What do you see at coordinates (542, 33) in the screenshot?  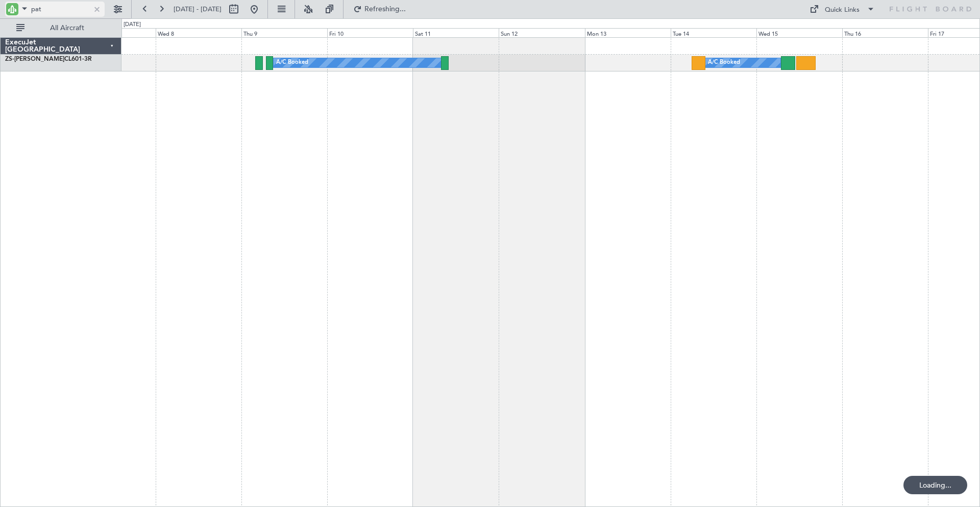 I see `div: Sun 12` at bounding box center [542, 33].